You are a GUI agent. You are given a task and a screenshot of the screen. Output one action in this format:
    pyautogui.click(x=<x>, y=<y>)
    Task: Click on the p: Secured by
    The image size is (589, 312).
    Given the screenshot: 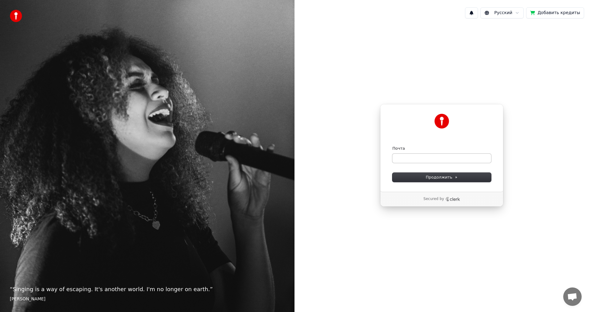 What is the action you would take?
    pyautogui.click(x=433, y=199)
    